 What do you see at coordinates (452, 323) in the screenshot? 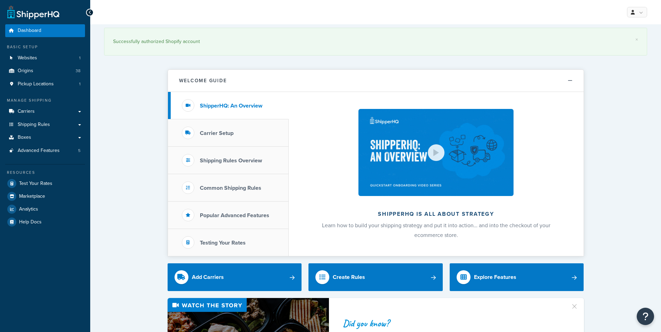
I see `div: Did you know?` at bounding box center [452, 323].